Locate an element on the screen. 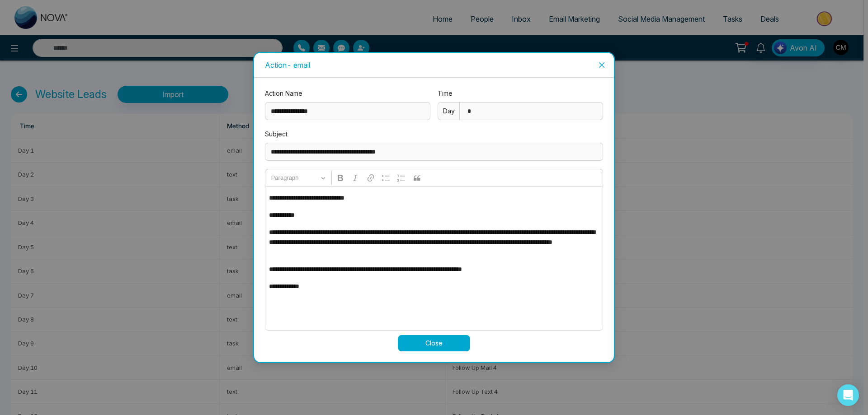 This screenshot has width=868, height=415. div: Action - email is located at coordinates (434, 65).